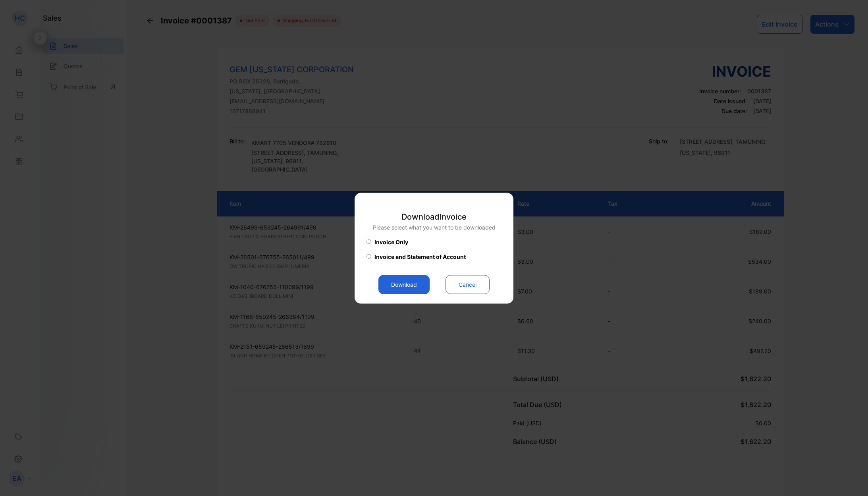  Describe the element at coordinates (420, 256) in the screenshot. I see `span: Invoice and Statement of Account` at that location.